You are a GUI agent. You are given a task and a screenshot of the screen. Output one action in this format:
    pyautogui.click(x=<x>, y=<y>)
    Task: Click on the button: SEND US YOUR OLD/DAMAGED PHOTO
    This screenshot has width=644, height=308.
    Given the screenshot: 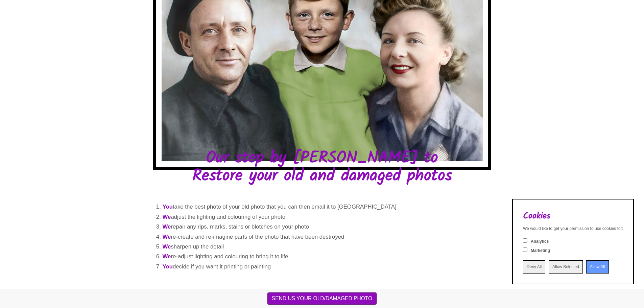 What is the action you would take?
    pyautogui.click(x=322, y=299)
    